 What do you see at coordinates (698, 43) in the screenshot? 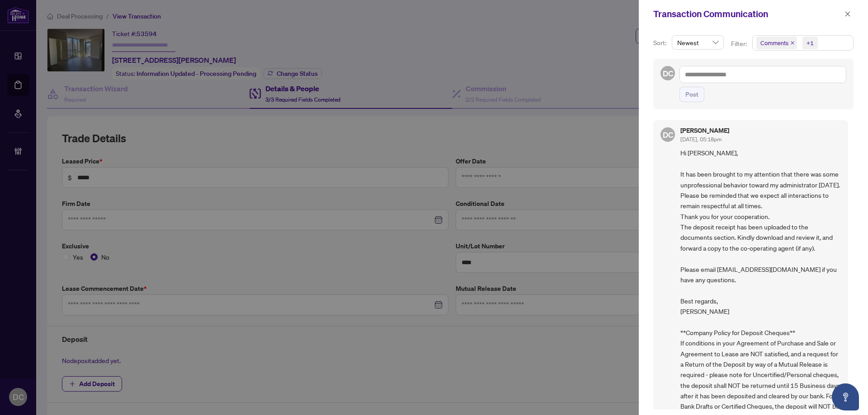
I see `span: Newest` at bounding box center [698, 43].